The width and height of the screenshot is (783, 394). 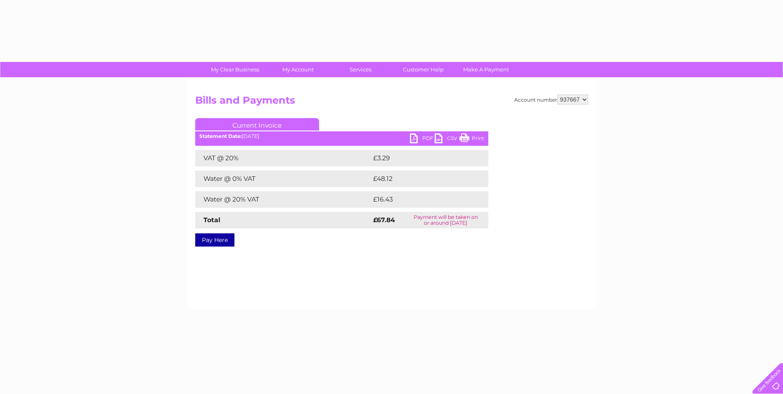 What do you see at coordinates (220, 136) in the screenshot?
I see `b: Statement Date:` at bounding box center [220, 136].